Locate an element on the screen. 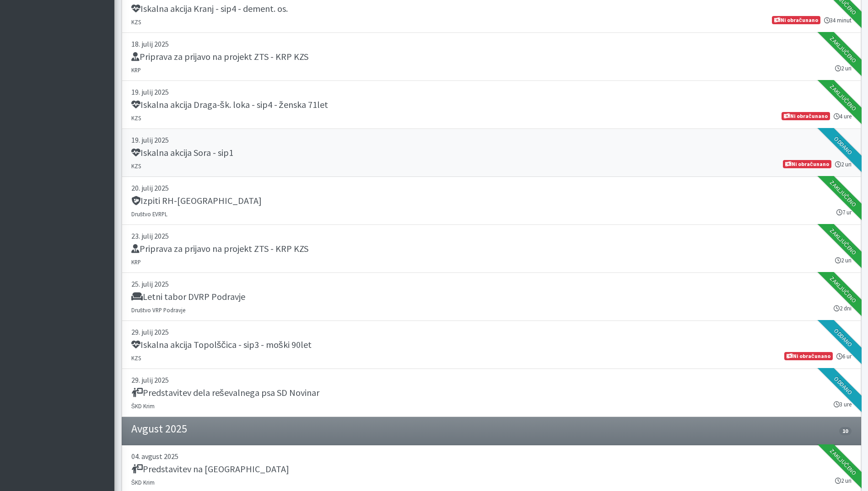 The height and width of the screenshot is (491, 868). h5: Iskalna akcija Topolščica - sip3 - moški 90let is located at coordinates (221, 345).